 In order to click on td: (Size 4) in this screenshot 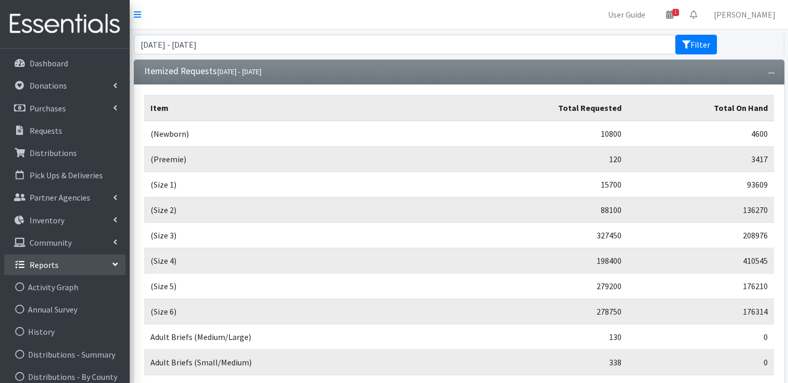, I will do `click(303, 261)`.